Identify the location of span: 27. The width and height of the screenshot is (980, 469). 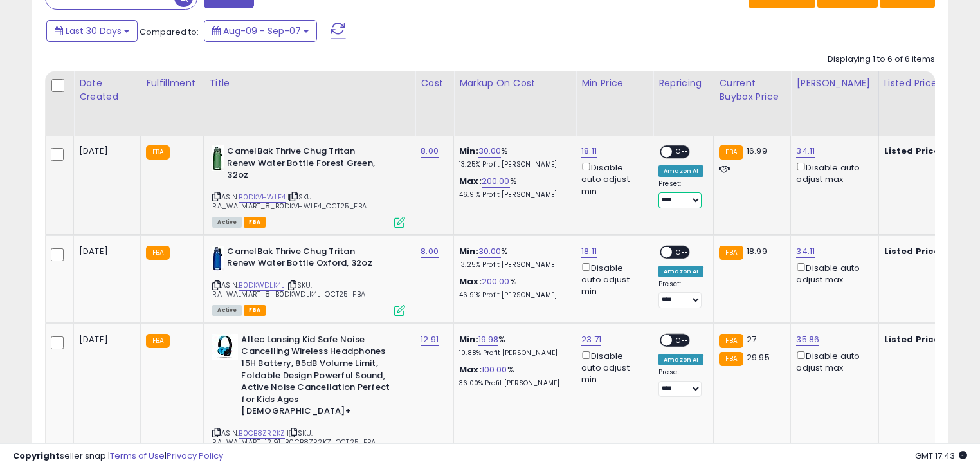
(751, 339).